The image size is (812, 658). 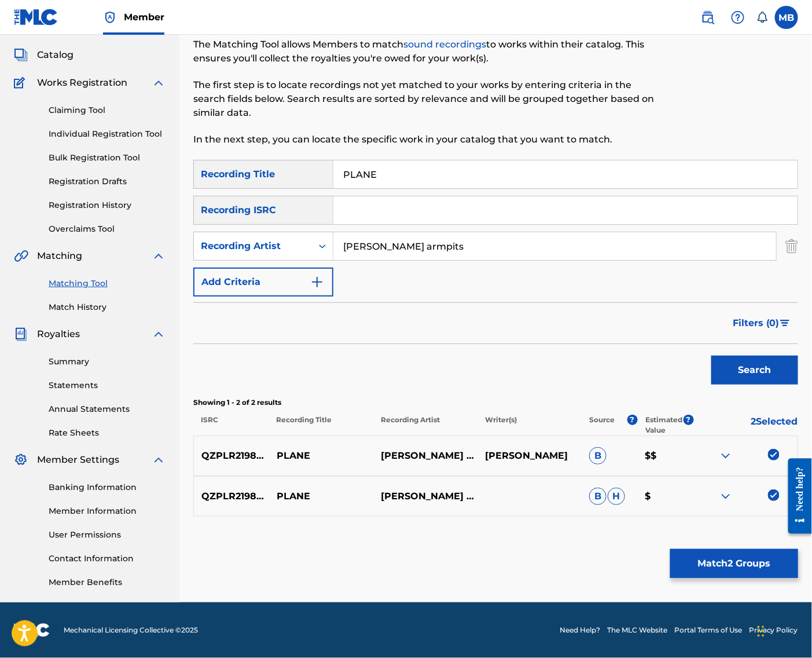 I want to click on img: MLC Logo, so click(x=36, y=17).